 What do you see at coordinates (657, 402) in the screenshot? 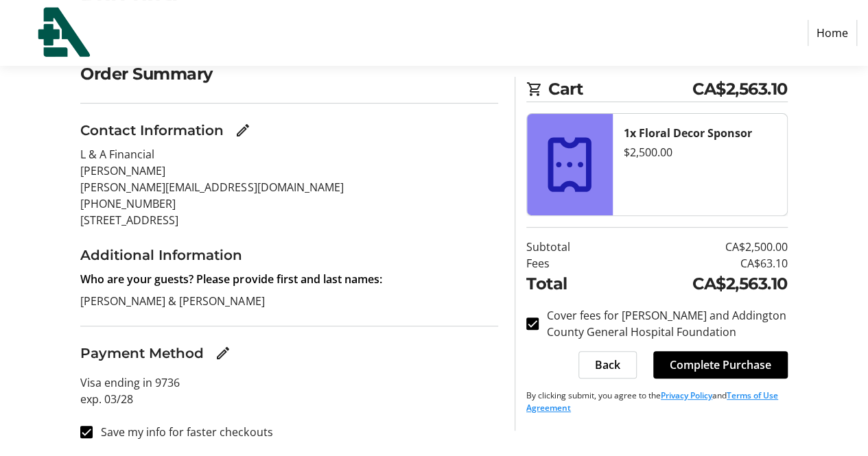
I see `p: By clicking submit, you agree to the and` at bounding box center [657, 402].